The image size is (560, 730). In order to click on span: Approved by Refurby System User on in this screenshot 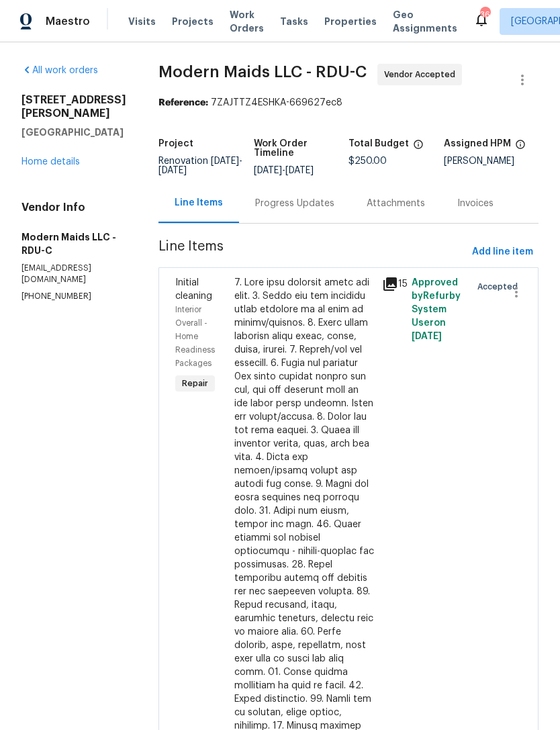, I will do `click(436, 309)`.